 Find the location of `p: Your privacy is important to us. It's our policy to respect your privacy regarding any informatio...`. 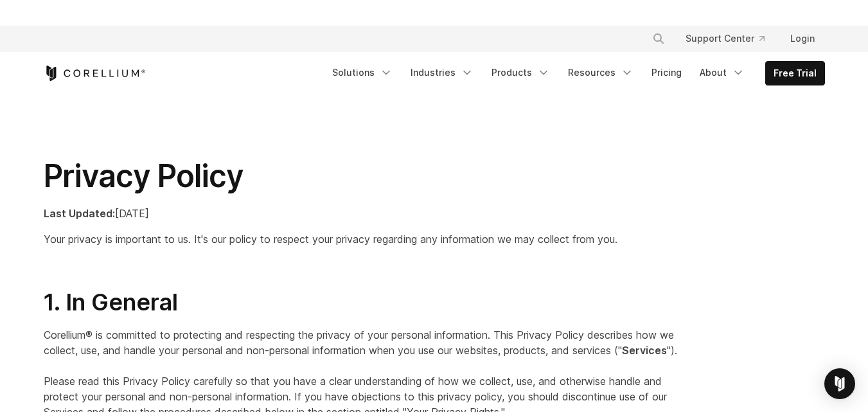

p: Your privacy is important to us. It's our policy to respect your privacy regarding any informatio... is located at coordinates (367, 239).